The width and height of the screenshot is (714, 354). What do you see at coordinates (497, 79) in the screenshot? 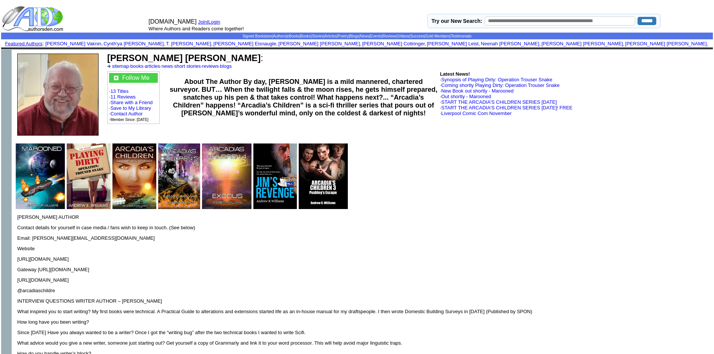
I see `a: Synopsis of Playing Dirty: Operation Trouser Snake` at bounding box center [497, 79].